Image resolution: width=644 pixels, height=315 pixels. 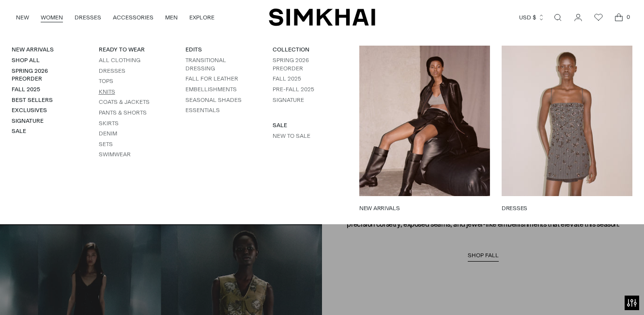 What do you see at coordinates (578, 18) in the screenshot?
I see `a: Go to the account page` at bounding box center [578, 18].